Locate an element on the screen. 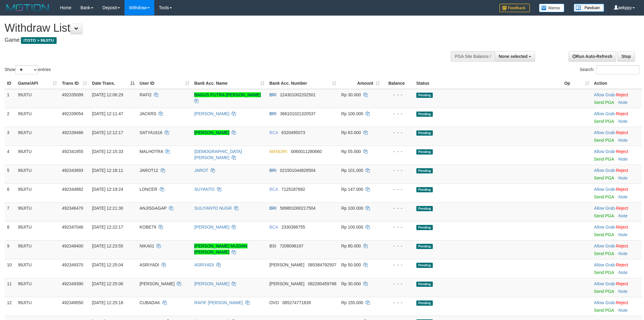 The height and width of the screenshot is (320, 644). span: 492339054 is located at coordinates (72, 114).